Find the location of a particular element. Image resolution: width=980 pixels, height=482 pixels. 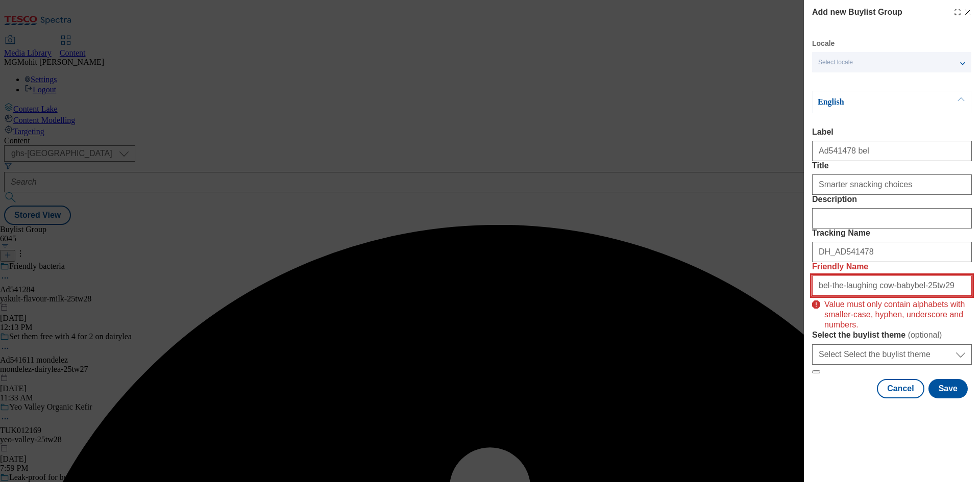

label: Description is located at coordinates (892, 200).